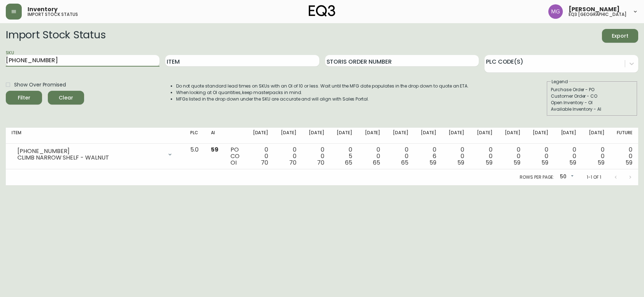  I want to click on div: Open Inventory - OI, so click(592, 103).